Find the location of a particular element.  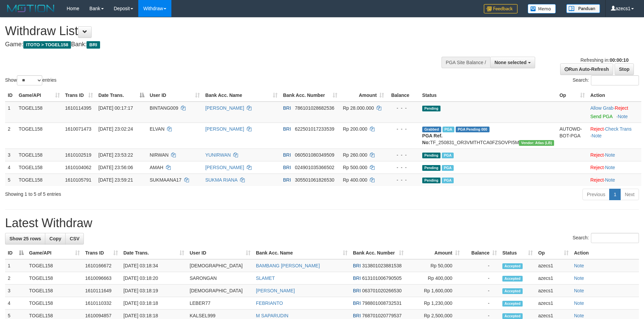

span: Grabbed is located at coordinates (432, 129).